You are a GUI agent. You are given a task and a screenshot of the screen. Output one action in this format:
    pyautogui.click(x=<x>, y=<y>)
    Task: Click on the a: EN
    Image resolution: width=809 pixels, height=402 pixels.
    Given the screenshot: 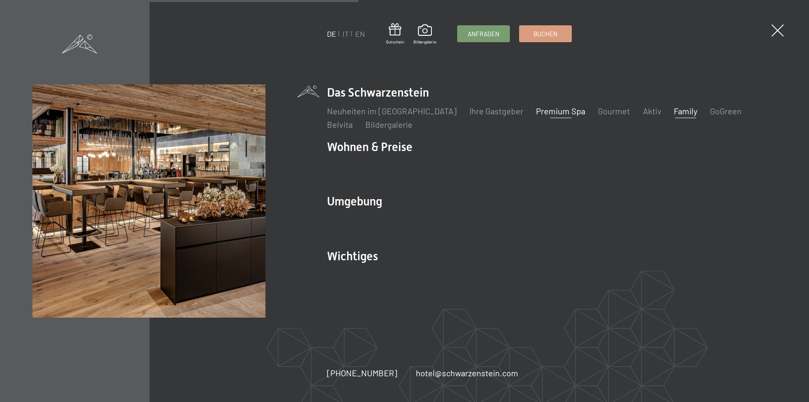 What is the action you would take?
    pyautogui.click(x=360, y=34)
    